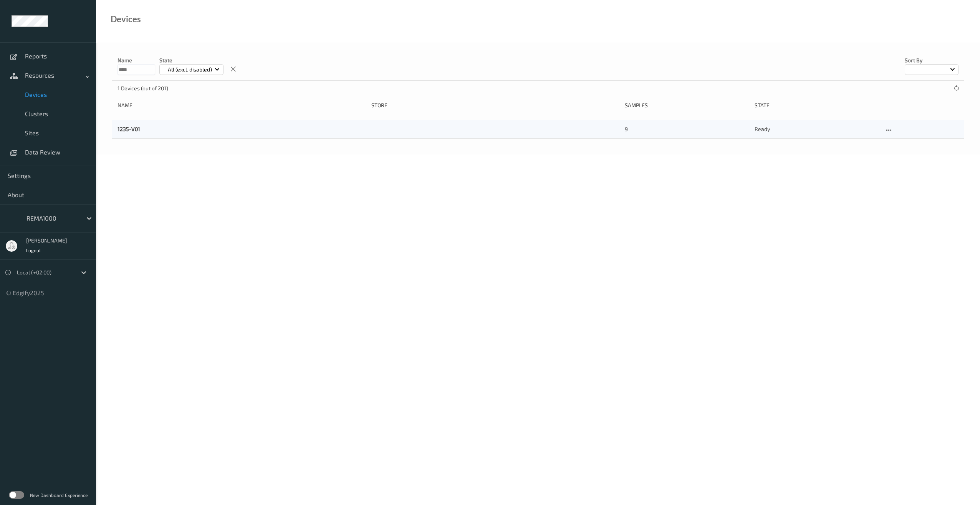 This screenshot has width=980, height=505. Describe the element at coordinates (687, 129) in the screenshot. I see `div: 9` at that location.